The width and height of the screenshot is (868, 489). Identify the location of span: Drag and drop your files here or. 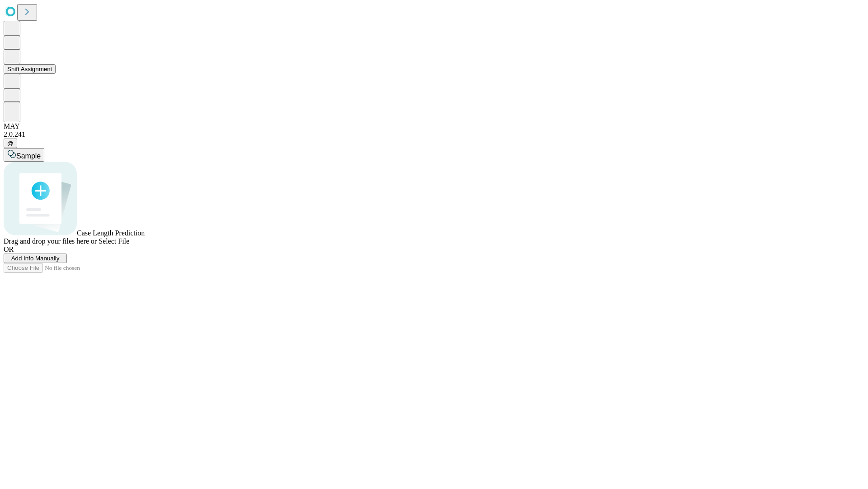
(50, 240).